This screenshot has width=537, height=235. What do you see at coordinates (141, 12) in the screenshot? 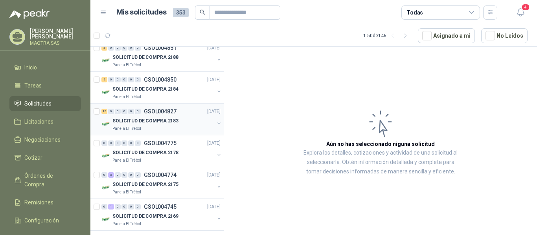
I see `h1: Mis solicitudes` at bounding box center [141, 12].